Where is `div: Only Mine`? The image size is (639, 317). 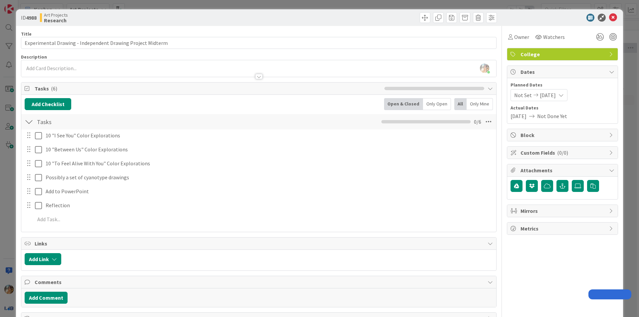 div: Only Mine is located at coordinates (480, 104).